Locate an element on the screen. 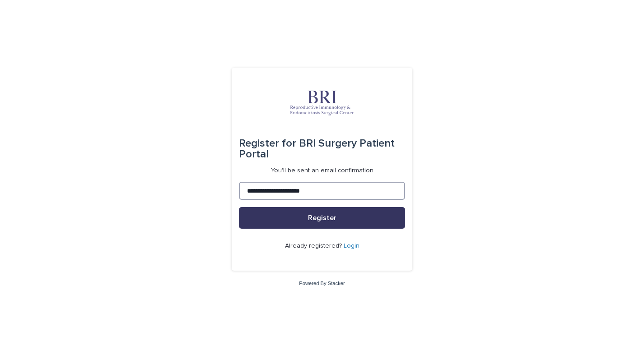 The width and height of the screenshot is (644, 364). span: Register for is located at coordinates (267, 143).